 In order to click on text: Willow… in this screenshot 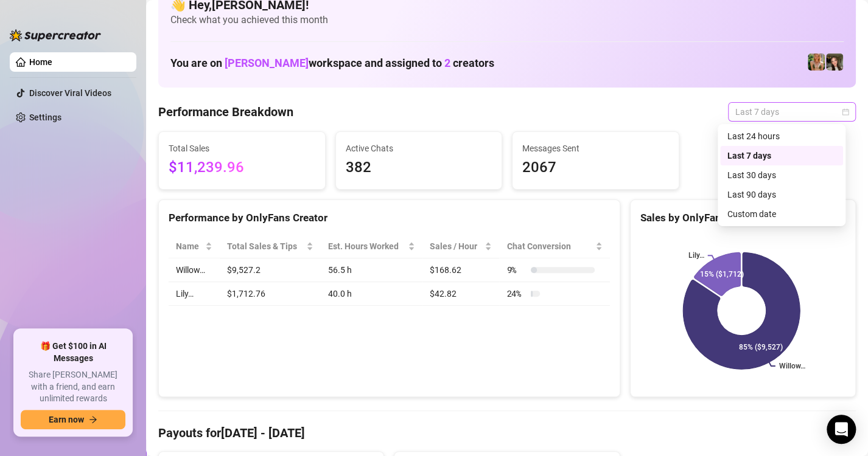, I will do `click(791, 366)`.